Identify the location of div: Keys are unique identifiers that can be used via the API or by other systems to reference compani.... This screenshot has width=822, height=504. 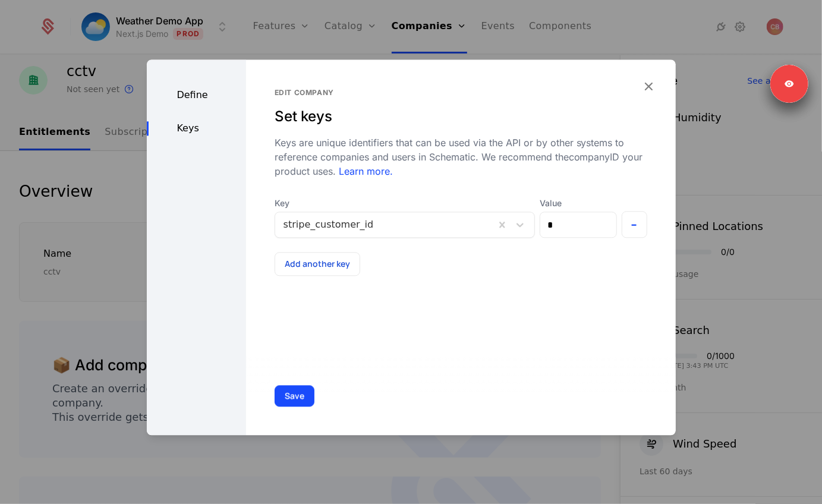
(461, 157).